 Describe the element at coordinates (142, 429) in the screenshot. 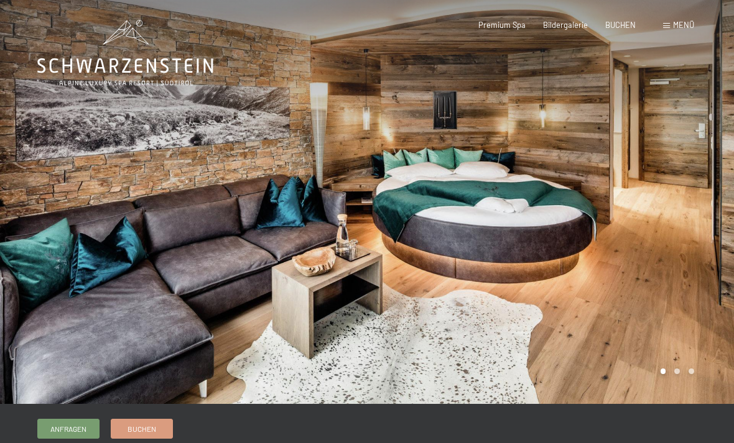

I see `a: Buchen` at that location.